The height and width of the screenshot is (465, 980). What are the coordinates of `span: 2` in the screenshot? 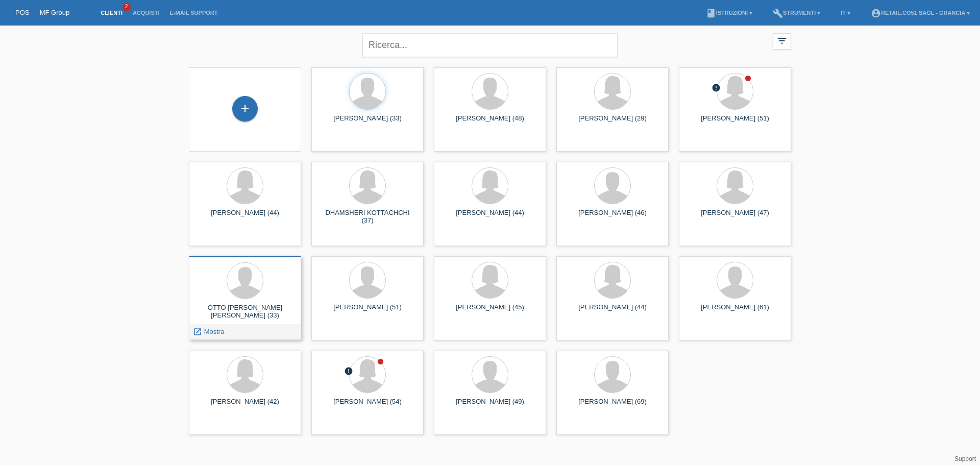 It's located at (127, 7).